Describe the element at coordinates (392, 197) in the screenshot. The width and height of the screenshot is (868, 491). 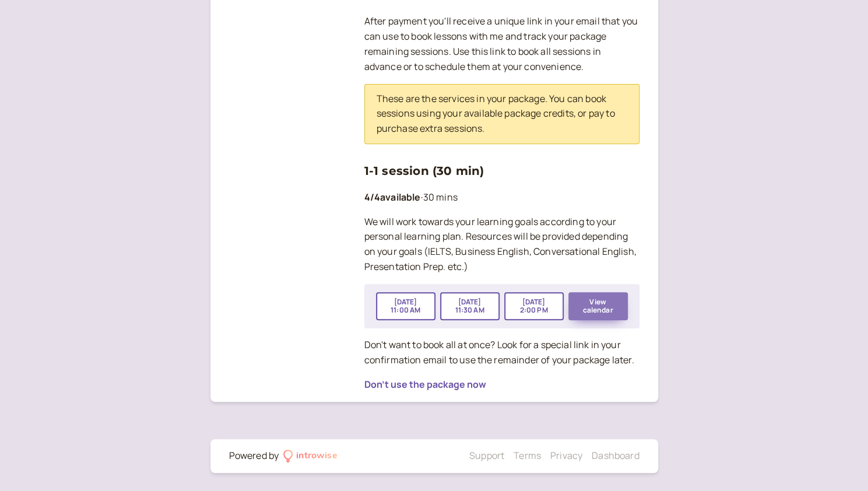
I see `b: 4 / 4 available` at that location.